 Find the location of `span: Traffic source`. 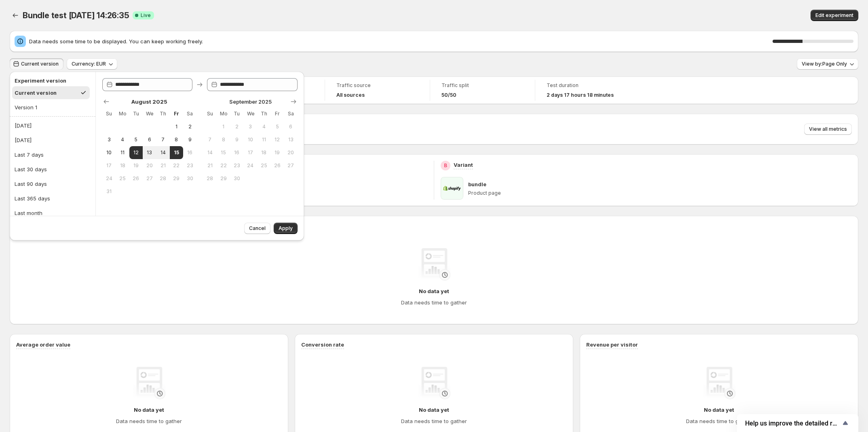

span: Traffic source is located at coordinates (377, 85).